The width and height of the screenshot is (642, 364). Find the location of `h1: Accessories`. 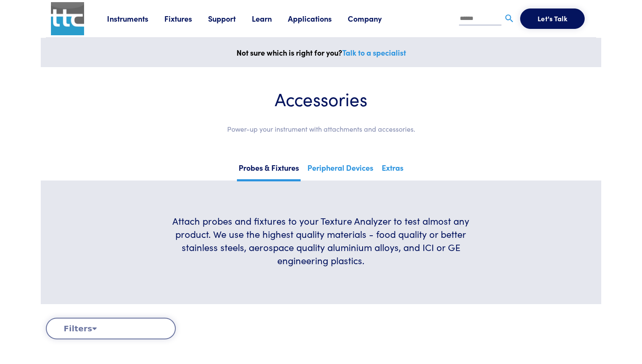

h1: Accessories is located at coordinates (321, 99).